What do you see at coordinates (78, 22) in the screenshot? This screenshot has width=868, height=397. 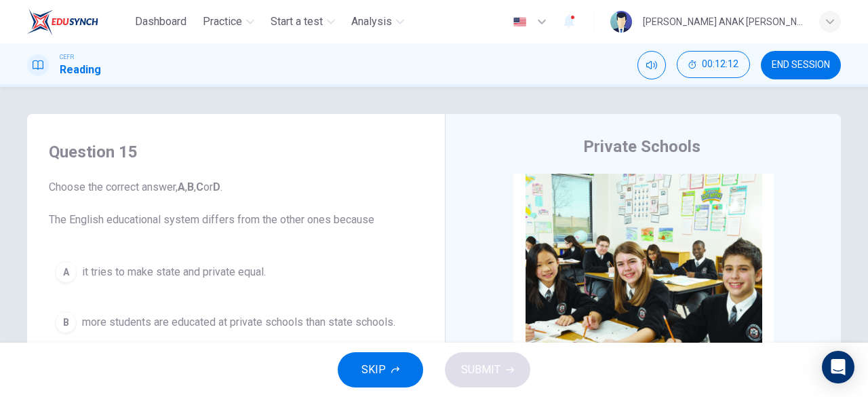 I see `a: EduSynch logo` at bounding box center [78, 22].